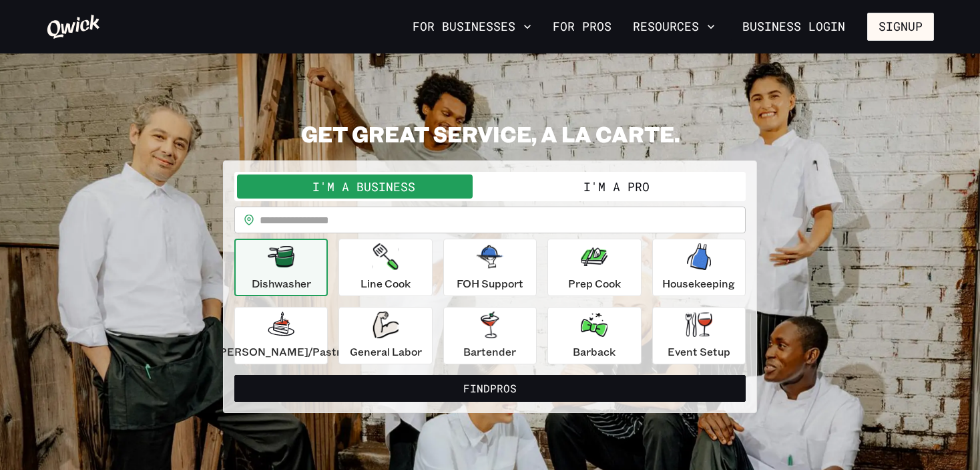 The width and height of the screenshot is (980, 470). What do you see at coordinates (616, 186) in the screenshot?
I see `button: I'm a Pro` at bounding box center [616, 186].